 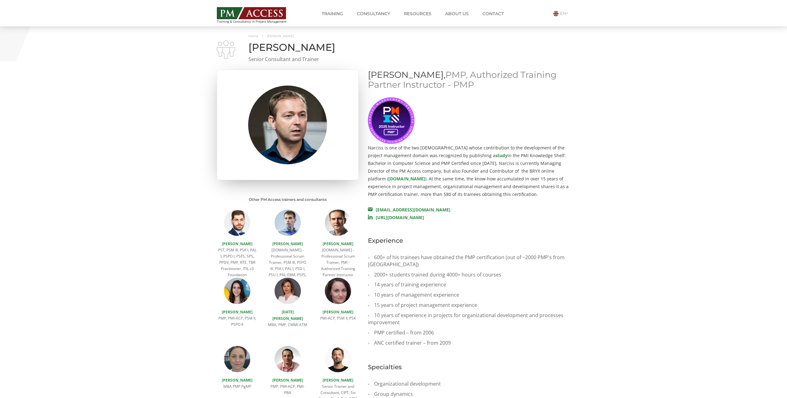 What do you see at coordinates (237, 322) in the screenshot?
I see `p: PMP, PMI-ACP, PSM II, PSPO II` at bounding box center [237, 322].